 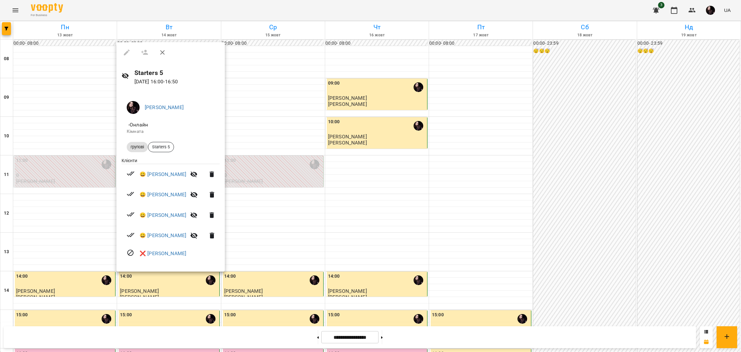 I want to click on ul: Клієнти, so click(x=170, y=210).